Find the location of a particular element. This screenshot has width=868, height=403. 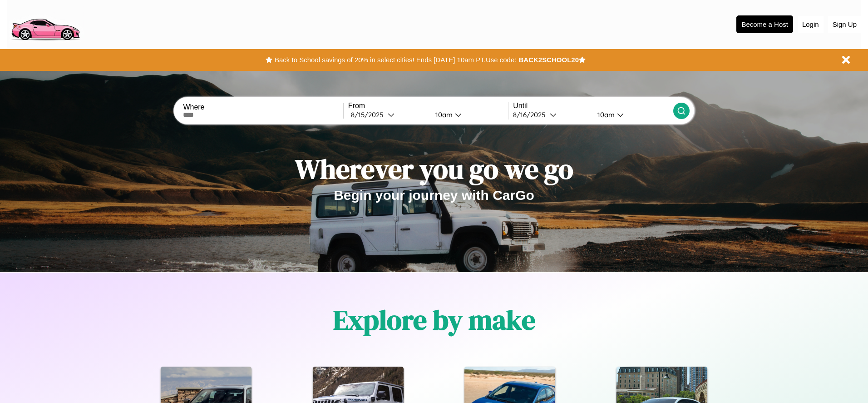

div: 8 / 16 / 2025 is located at coordinates (531, 115).